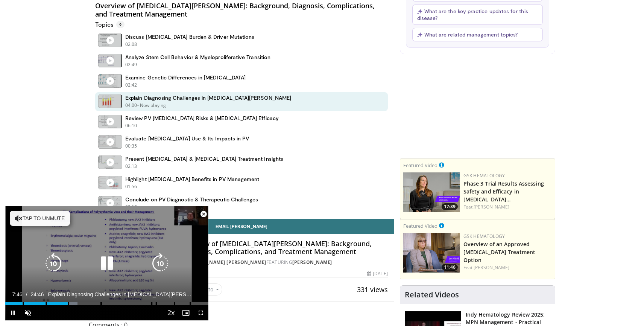 The height and width of the screenshot is (326, 644). Describe the element at coordinates (449, 267) in the screenshot. I see `span: 11:46` at that location.